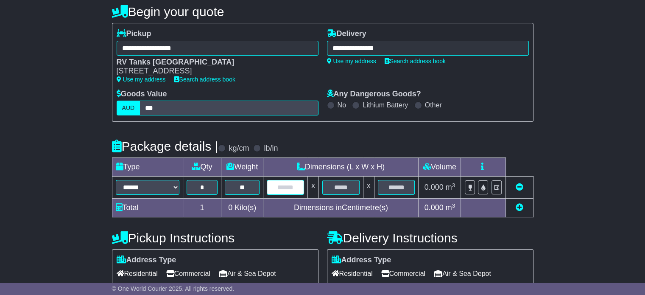 The height and width of the screenshot is (295, 645). What do you see at coordinates (147, 208) in the screenshot?
I see `td: Total` at bounding box center [147, 208].